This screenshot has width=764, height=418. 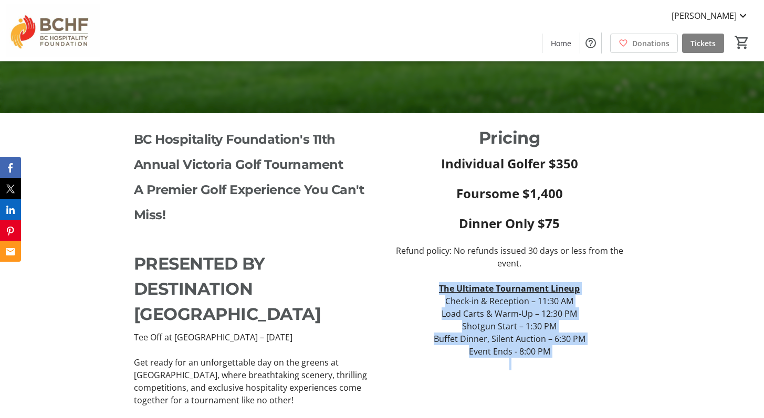 What do you see at coordinates (497, 223) in the screenshot?
I see `strong: Dinner Only` at bounding box center [497, 223].